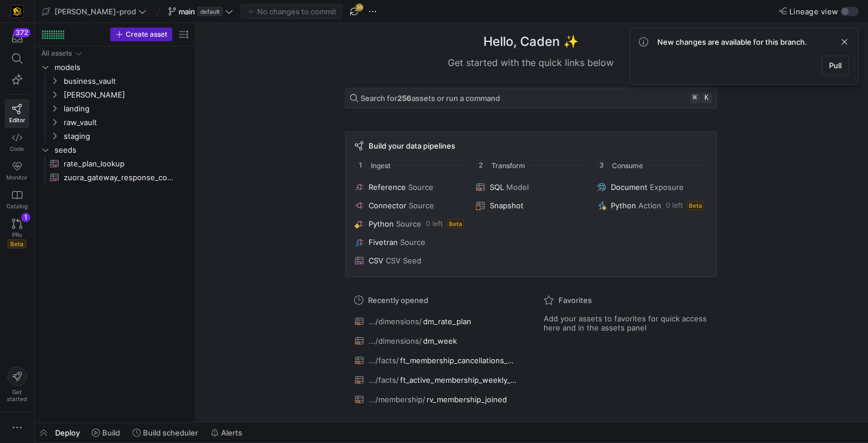 This screenshot has width=868, height=443. I want to click on span: Build scheduler, so click(170, 432).